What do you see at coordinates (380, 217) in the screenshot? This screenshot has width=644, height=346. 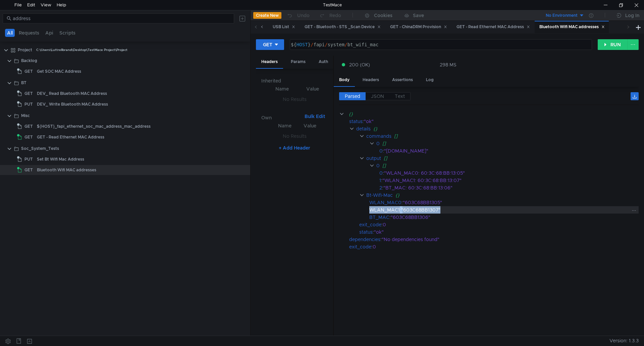 I see `div: BT_MAC` at bounding box center [380, 217].